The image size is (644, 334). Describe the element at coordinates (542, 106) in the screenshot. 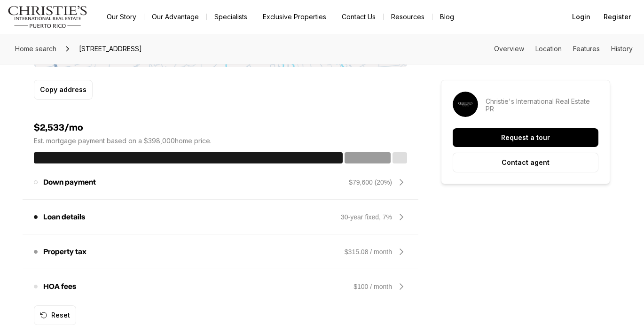

I see `p: Christie's International Real Estate PR` at that location.